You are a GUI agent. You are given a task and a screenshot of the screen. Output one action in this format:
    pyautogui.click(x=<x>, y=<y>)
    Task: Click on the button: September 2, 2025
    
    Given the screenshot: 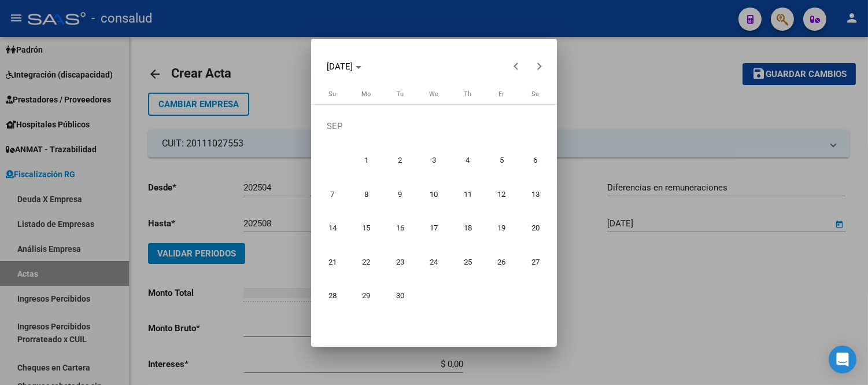 What is the action you would take?
    pyautogui.click(x=400, y=160)
    